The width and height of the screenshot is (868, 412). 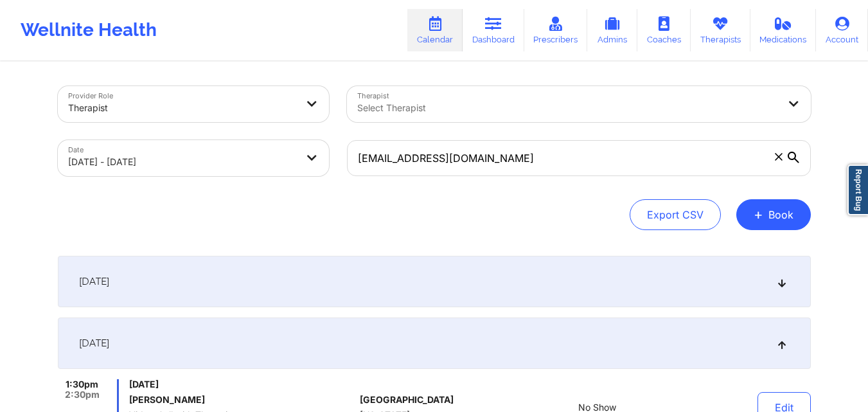 What do you see at coordinates (82, 395) in the screenshot?
I see `span: 2:30pm` at bounding box center [82, 395].